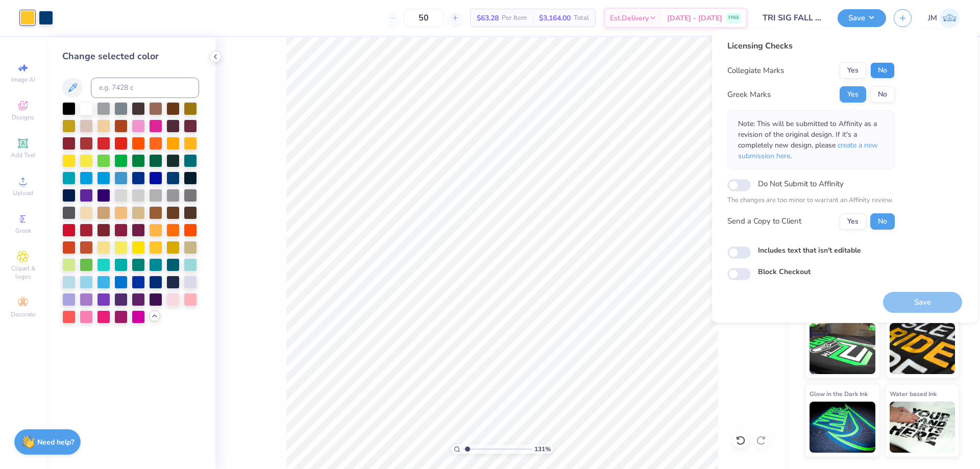 Image resolution: width=980 pixels, height=469 pixels. I want to click on a: JM, so click(944, 18).